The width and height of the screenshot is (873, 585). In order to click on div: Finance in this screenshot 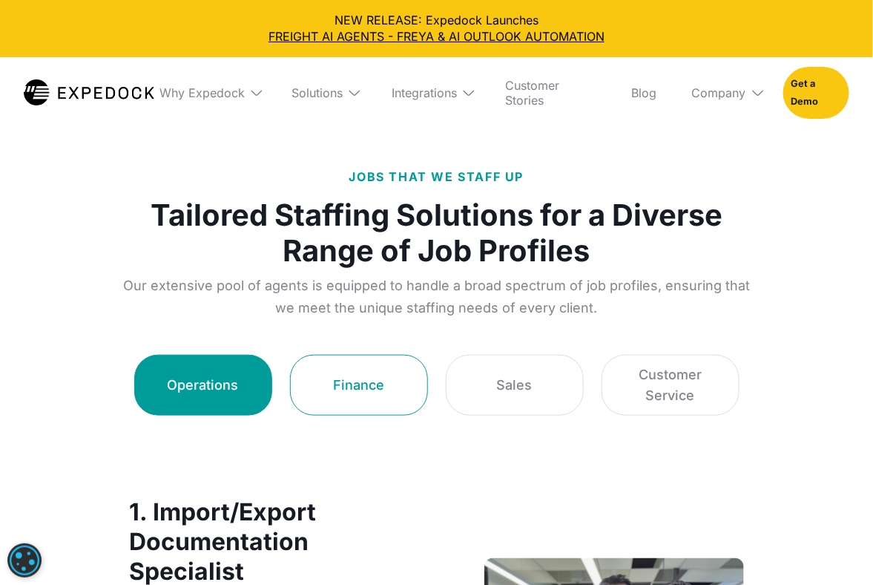, I will do `click(358, 385)`.